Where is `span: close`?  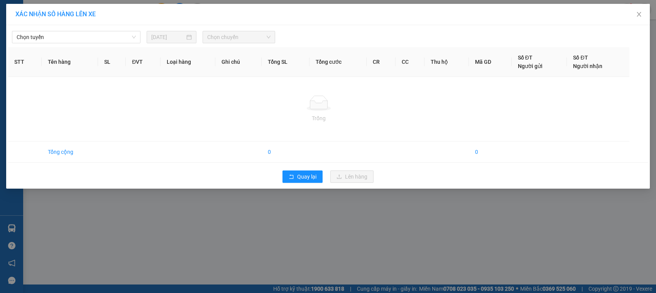 span: close is located at coordinates (639, 14).